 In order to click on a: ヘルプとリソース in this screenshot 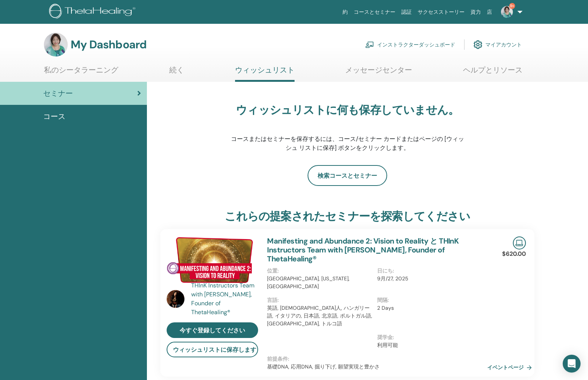, I will do `click(493, 72)`.